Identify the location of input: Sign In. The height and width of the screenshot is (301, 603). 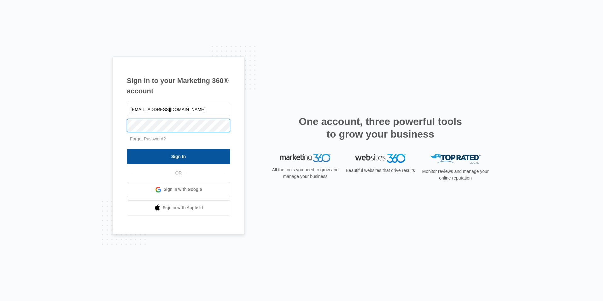
(178, 156).